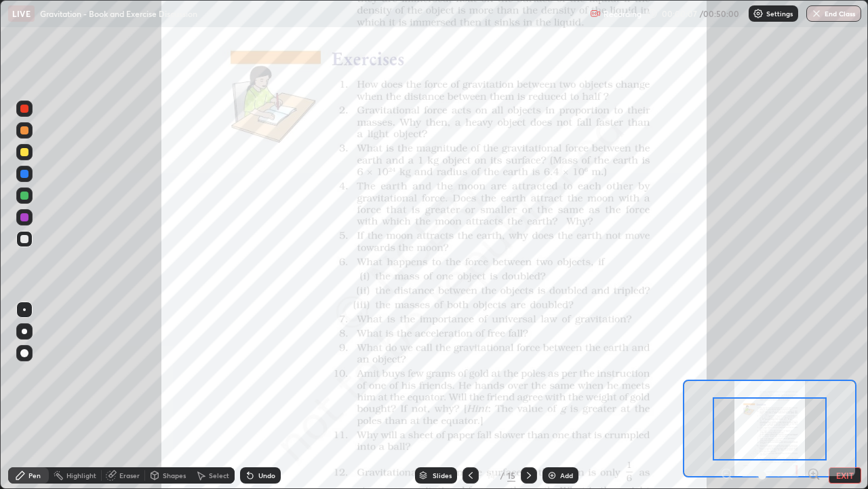 The image size is (868, 489). Describe the element at coordinates (596, 13) in the screenshot. I see `img: recording.375f2c34.svg` at that location.